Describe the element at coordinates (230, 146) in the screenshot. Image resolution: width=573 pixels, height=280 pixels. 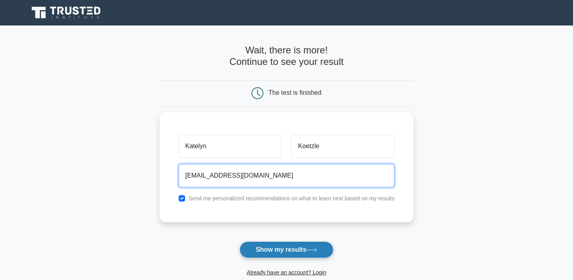
I see `input: First name` at that location.